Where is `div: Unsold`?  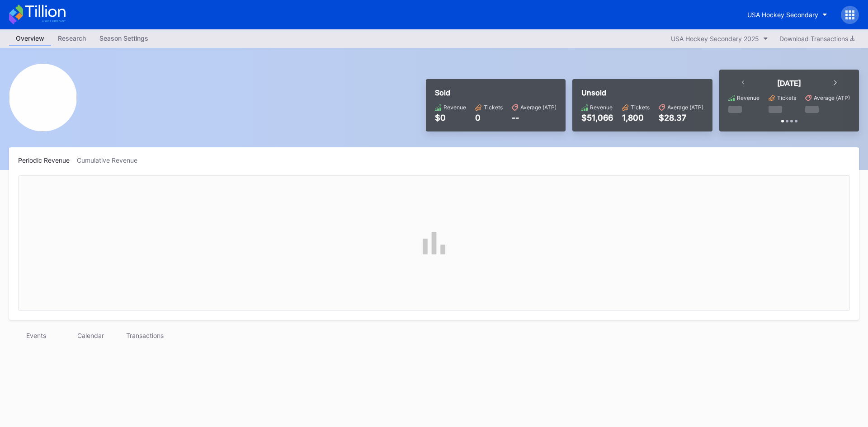
div: Unsold is located at coordinates (643, 92).